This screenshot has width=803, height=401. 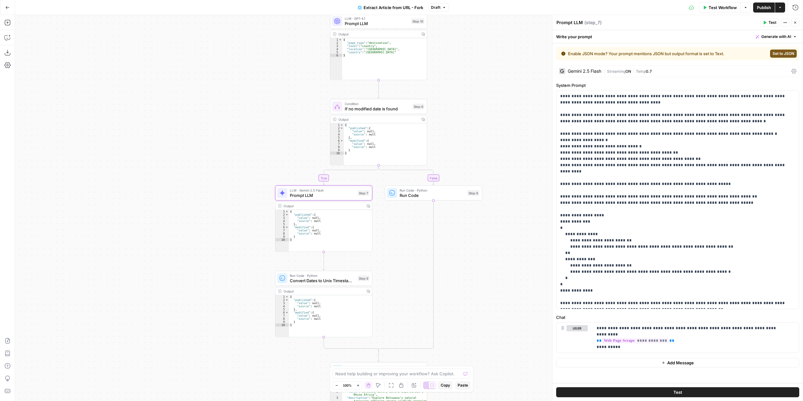 I want to click on div: Step 8, so click(x=474, y=193).